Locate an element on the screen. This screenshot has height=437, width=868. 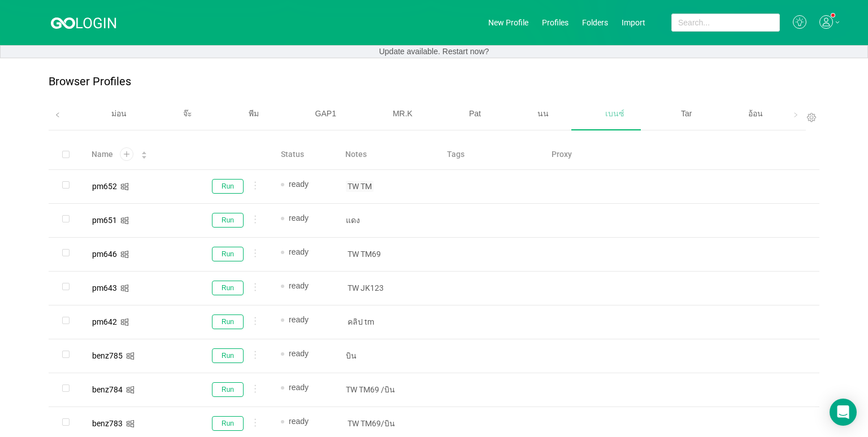
a: Folders is located at coordinates (595, 22).